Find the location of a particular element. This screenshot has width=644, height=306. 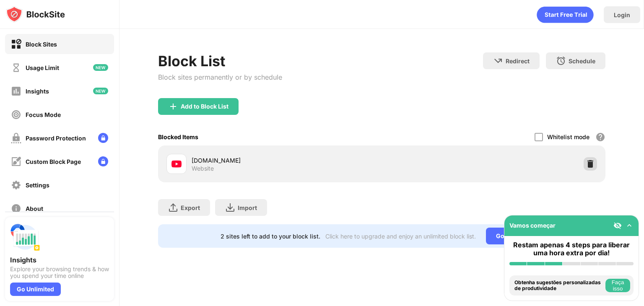

img: favicons is located at coordinates (176, 164).